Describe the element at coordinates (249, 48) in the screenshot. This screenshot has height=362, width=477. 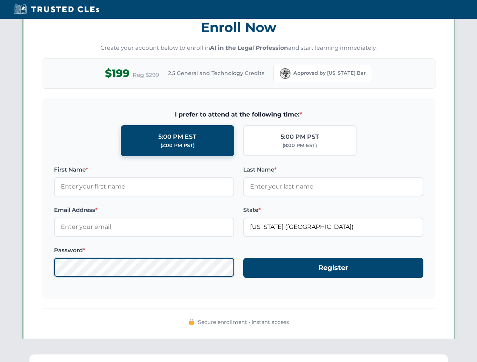
I see `strong: AI in the Legal Profession` at that location.